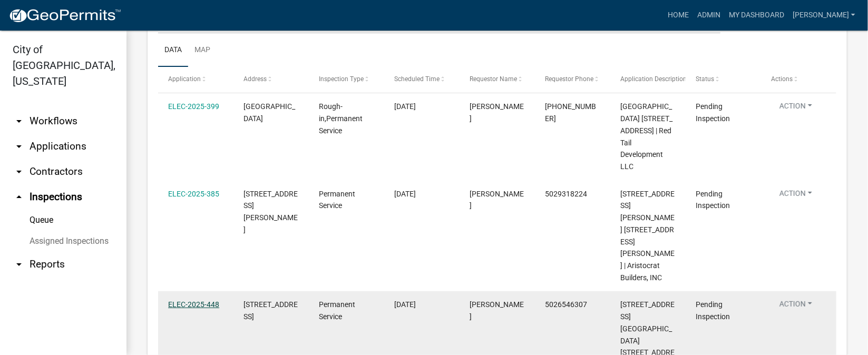  I want to click on a: ELEC-2025-385, so click(193, 194).